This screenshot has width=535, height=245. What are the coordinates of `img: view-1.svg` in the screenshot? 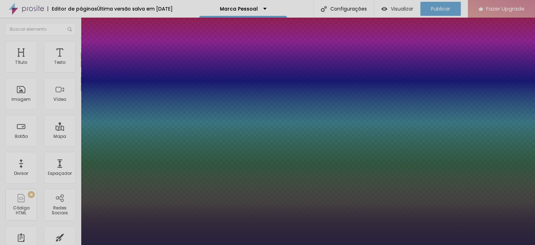 It's located at (384, 9).